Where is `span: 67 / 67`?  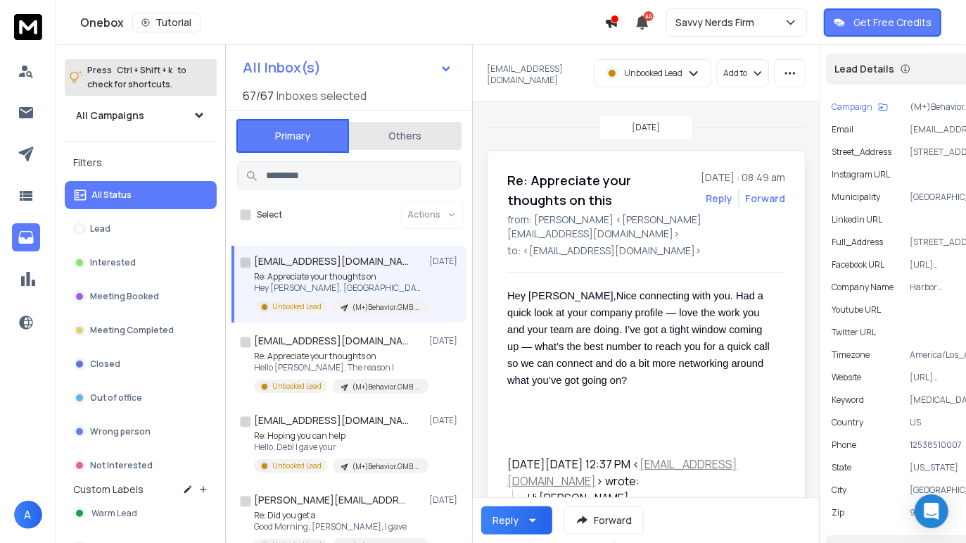
span: 67 / 67 is located at coordinates (258, 96).